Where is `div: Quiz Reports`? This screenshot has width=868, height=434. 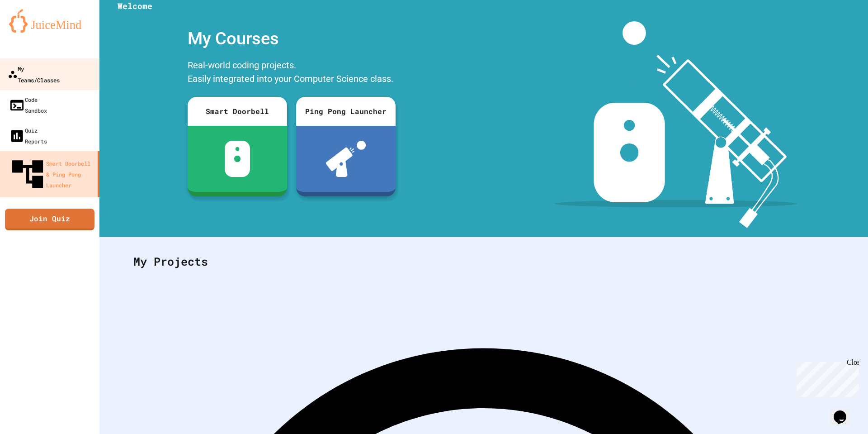
div: Quiz Reports is located at coordinates (28, 136).